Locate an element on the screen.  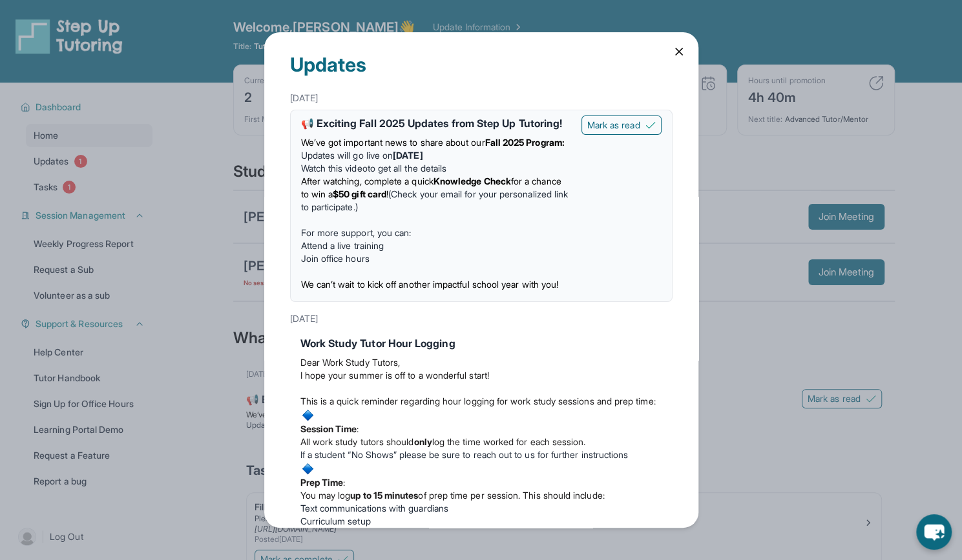
div: Work Study Tutor Hour Logging is located at coordinates (481, 344).